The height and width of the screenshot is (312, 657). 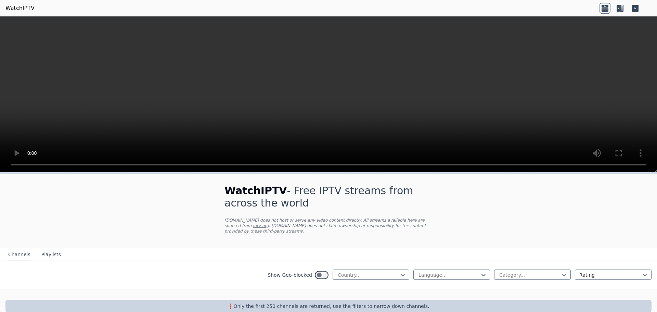 What do you see at coordinates (51, 254) in the screenshot?
I see `button: Playlists` at bounding box center [51, 254].